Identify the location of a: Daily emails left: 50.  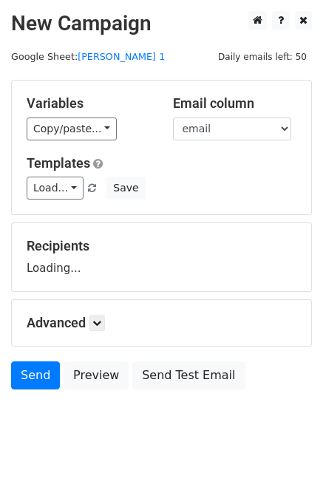
(262, 56).